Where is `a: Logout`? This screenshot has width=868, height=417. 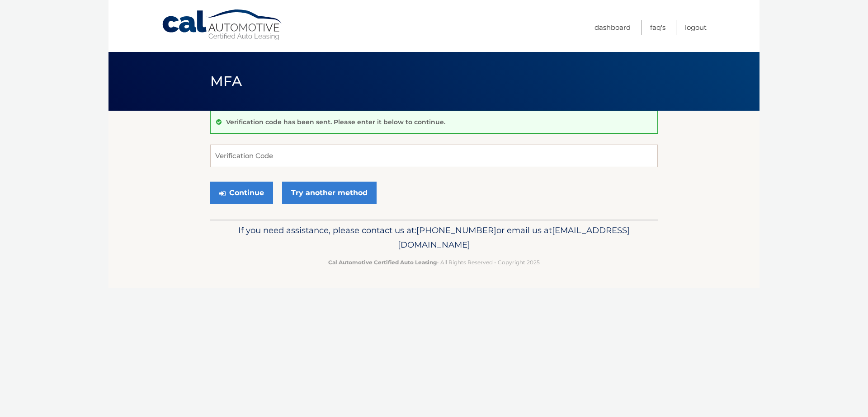 a: Logout is located at coordinates (696, 27).